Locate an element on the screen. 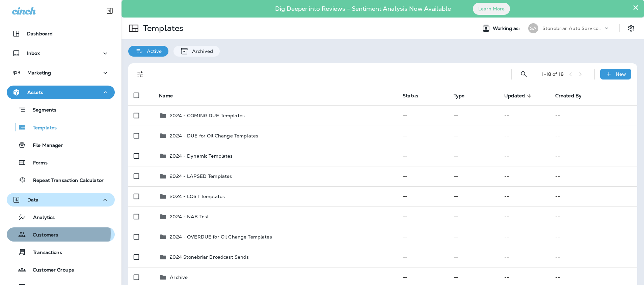  div: 1 - 18 of 18 is located at coordinates (553, 74).